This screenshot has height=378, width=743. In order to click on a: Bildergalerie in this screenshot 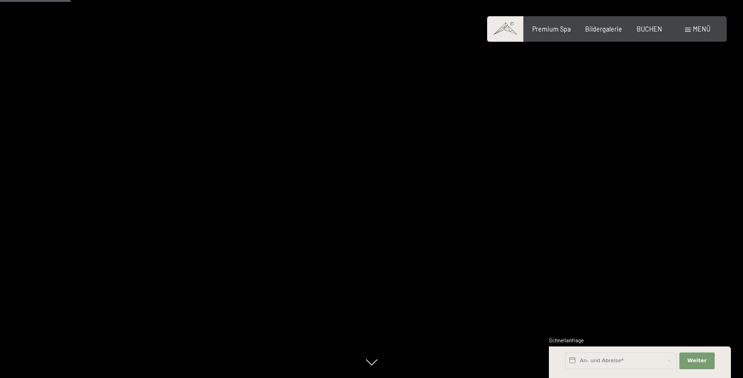, I will do `click(603, 29)`.